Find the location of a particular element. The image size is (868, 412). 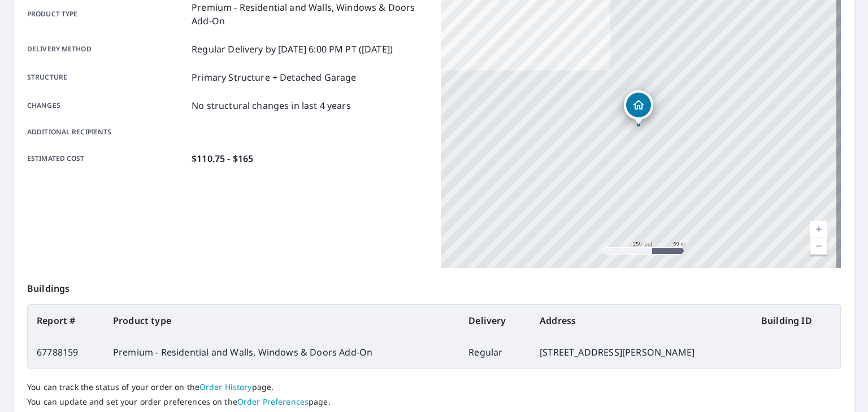

td: 67788159 is located at coordinates (65, 352).